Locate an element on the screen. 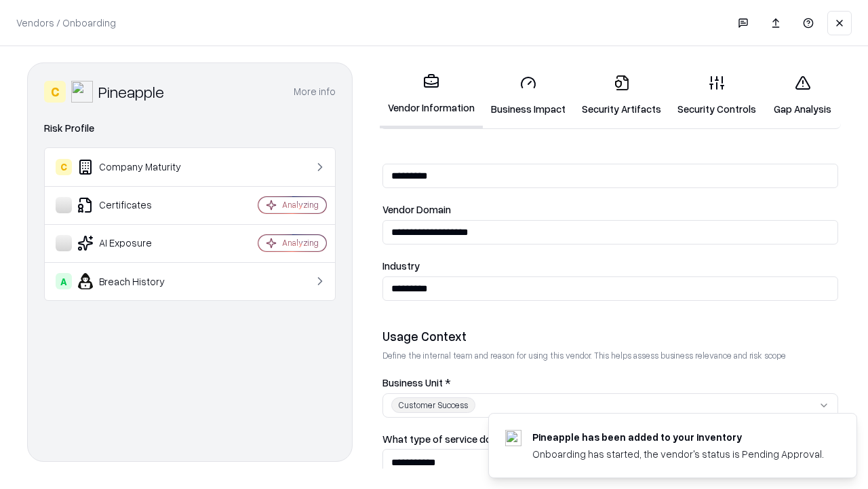  div: Usage Context is located at coordinates (610, 336).